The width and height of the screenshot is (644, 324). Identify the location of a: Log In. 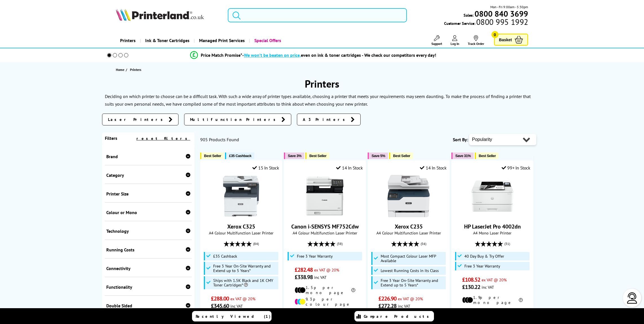
(455, 41).